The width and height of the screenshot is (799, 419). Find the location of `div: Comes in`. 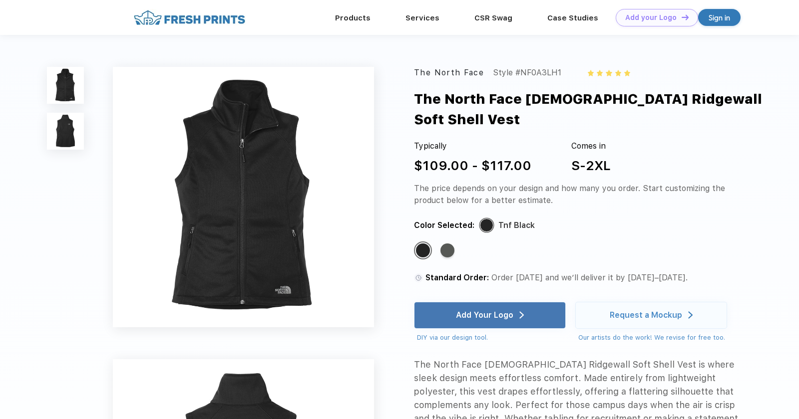

div: Comes in is located at coordinates (591, 146).